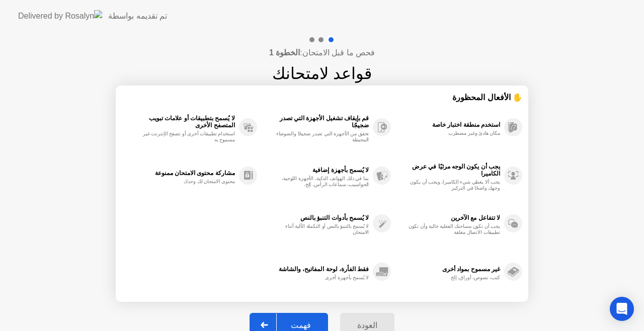 The height and width of the screenshot is (331, 644). Describe the element at coordinates (316, 269) in the screenshot. I see `div: فقط الفأرة، لوحة المفاتيح، والشاشة` at that location.